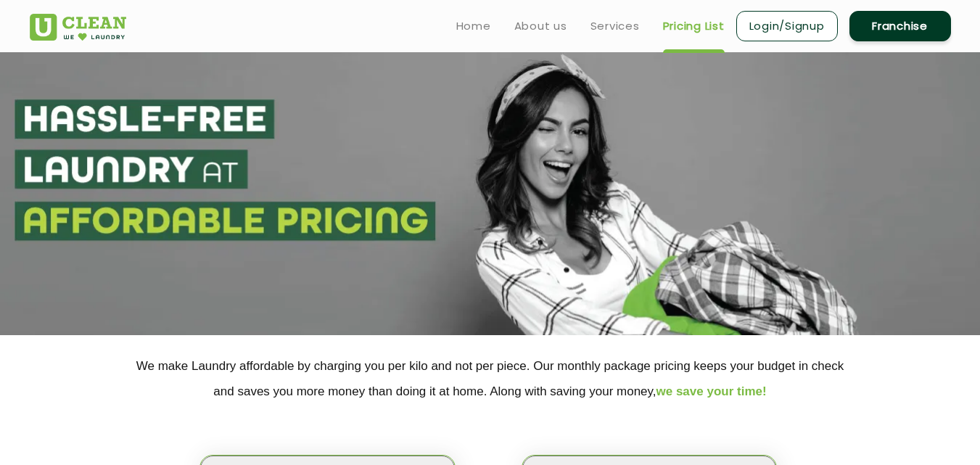 This screenshot has width=980, height=465. Describe the element at coordinates (900, 26) in the screenshot. I see `a: Franchise` at that location.